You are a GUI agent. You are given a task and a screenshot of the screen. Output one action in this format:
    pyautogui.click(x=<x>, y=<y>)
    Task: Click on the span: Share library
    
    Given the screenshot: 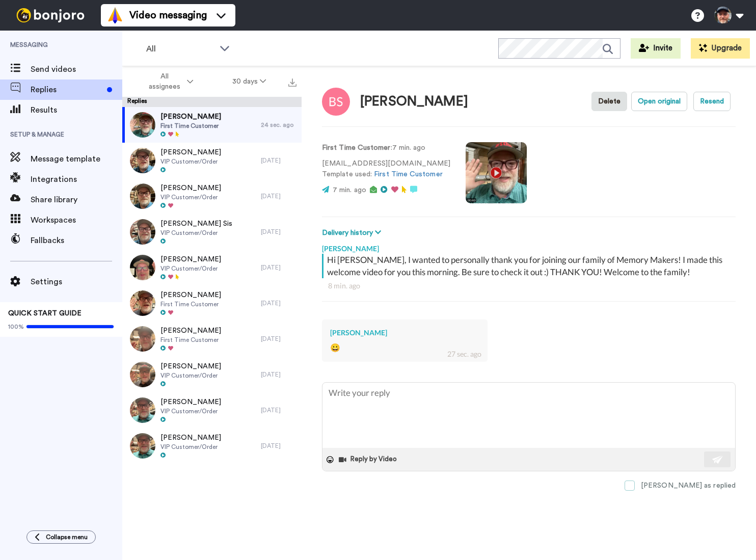 What is the action you would take?
    pyautogui.click(x=77, y=200)
    